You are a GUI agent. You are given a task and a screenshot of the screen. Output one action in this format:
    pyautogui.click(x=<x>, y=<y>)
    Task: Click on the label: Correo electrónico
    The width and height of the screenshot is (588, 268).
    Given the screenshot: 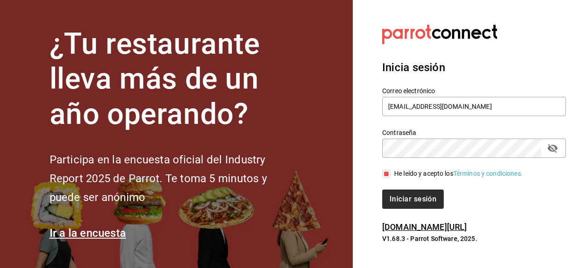 What is the action you would take?
    pyautogui.click(x=474, y=90)
    